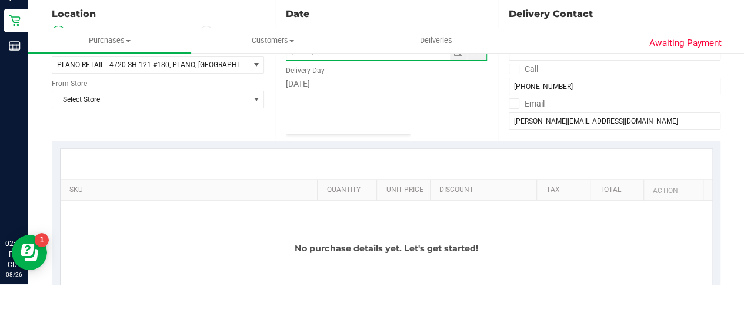 Image resolution: width=744 pixels, height=329 pixels. I want to click on p: 02:05 PM CDT, so click(14, 254).